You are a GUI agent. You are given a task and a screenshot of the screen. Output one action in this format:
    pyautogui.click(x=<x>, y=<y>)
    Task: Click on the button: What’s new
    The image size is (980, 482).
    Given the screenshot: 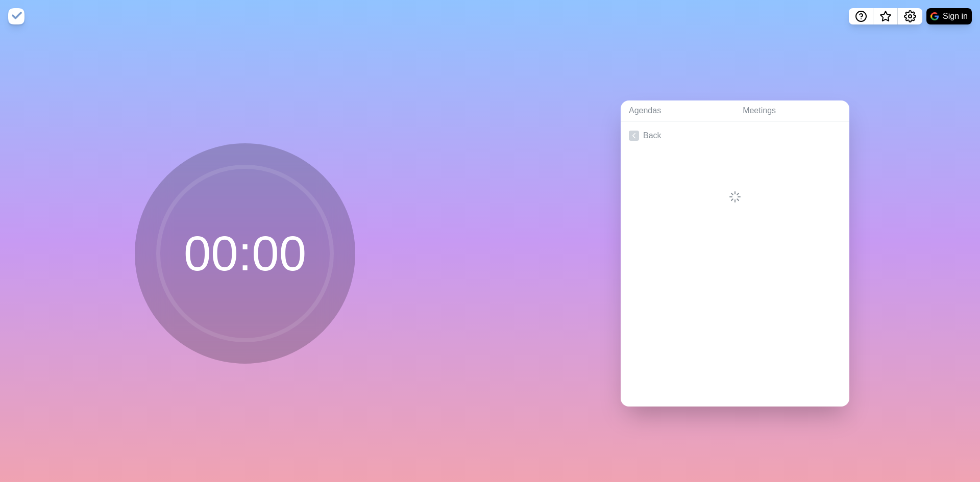 What is the action you would take?
    pyautogui.click(x=885, y=16)
    